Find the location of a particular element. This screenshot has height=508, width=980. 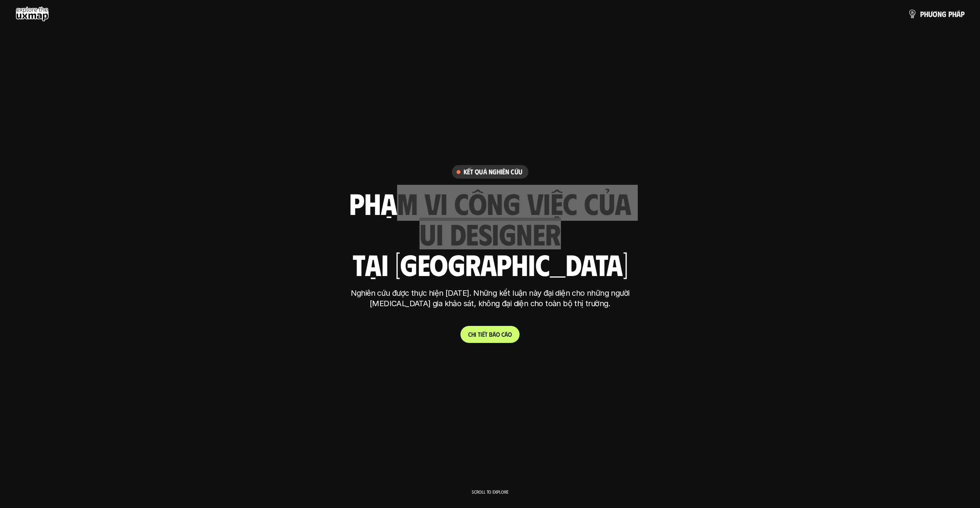

span: b is located at coordinates (490, 334).